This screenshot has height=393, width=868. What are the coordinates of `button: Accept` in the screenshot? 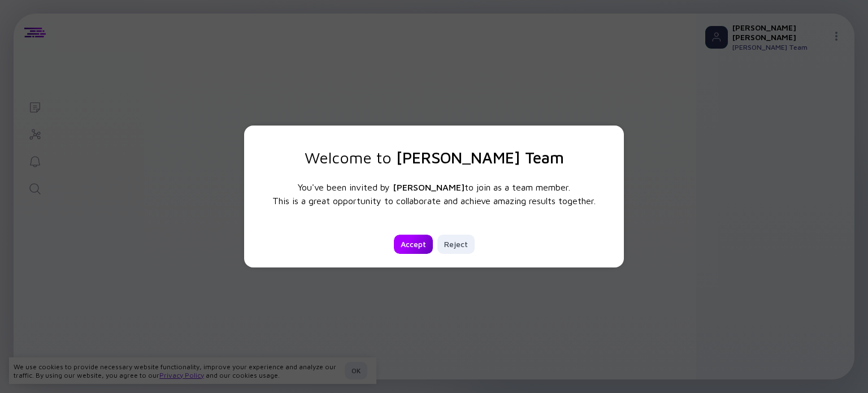 It's located at (413, 244).